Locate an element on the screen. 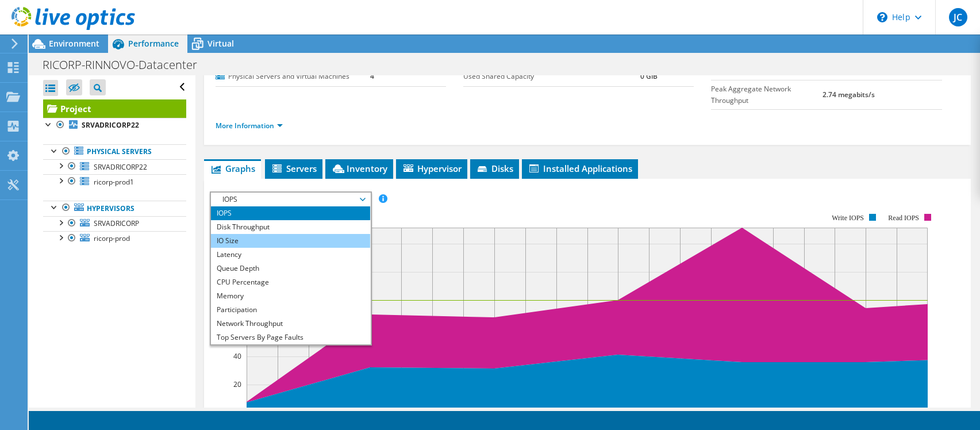  svg: \n is located at coordinates (883, 18).